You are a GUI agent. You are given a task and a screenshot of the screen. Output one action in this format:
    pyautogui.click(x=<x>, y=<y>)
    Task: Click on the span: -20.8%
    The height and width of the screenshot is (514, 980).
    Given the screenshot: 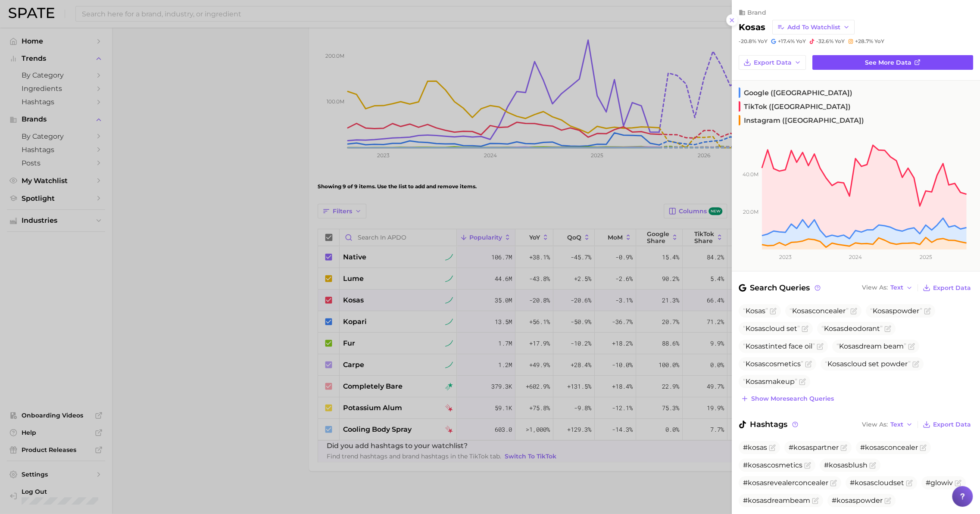 What is the action you would take?
    pyautogui.click(x=747, y=41)
    